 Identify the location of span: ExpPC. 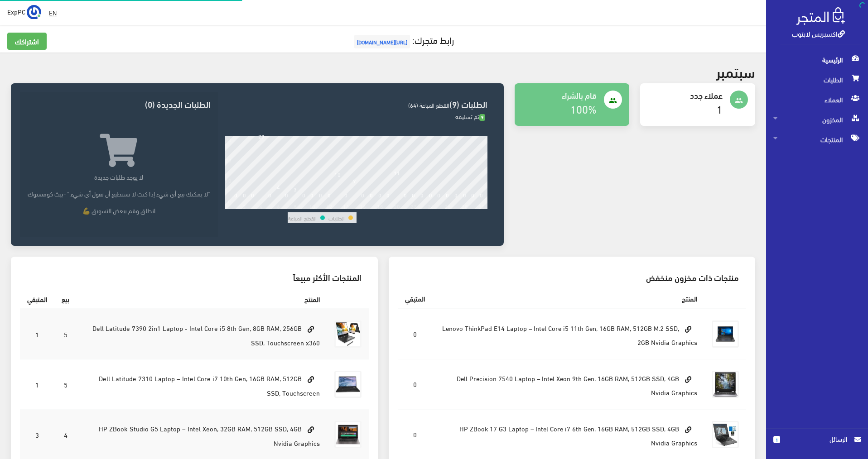
(17, 12).